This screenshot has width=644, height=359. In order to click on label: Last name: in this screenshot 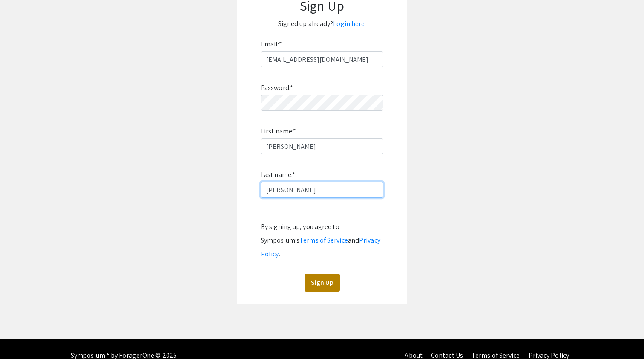, I will do `click(278, 175)`.